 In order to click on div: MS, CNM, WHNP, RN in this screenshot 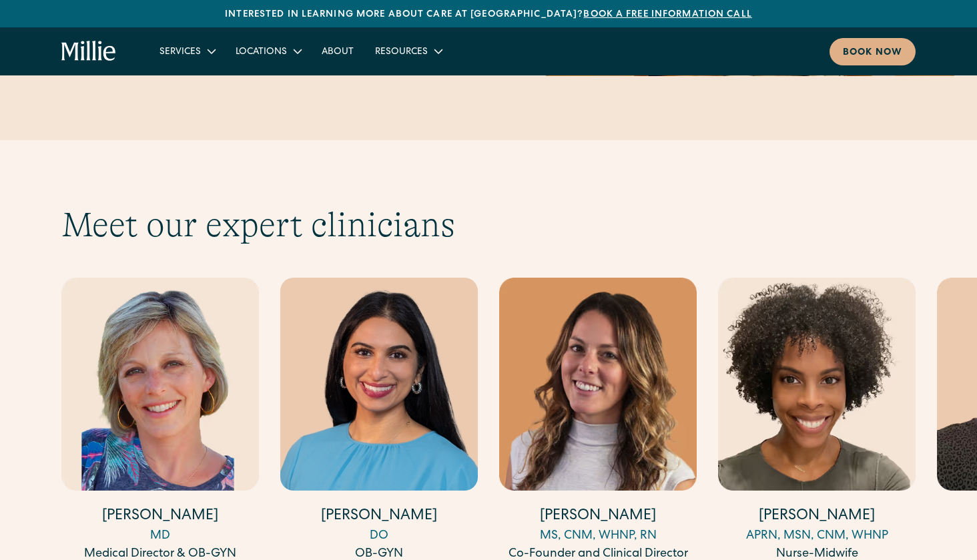, I will do `click(598, 536)`.